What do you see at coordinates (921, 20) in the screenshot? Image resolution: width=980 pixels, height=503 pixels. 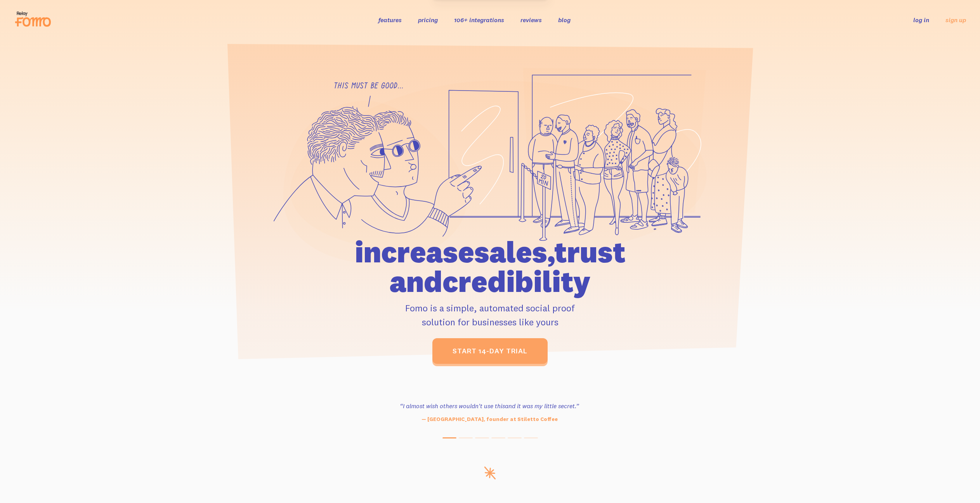 I see `a: log in` at bounding box center [921, 20].